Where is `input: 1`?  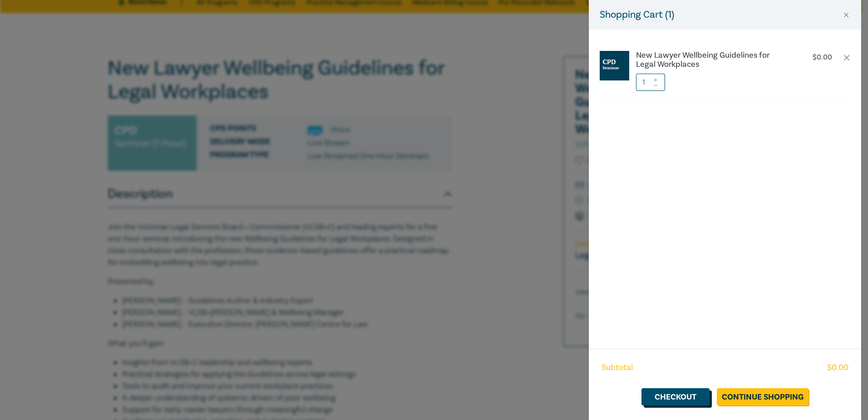
input: 1 is located at coordinates (651, 82).